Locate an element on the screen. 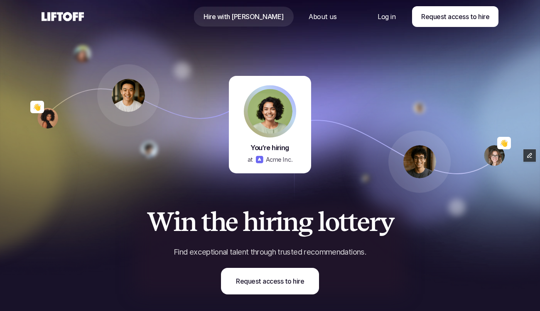 The width and height of the screenshot is (540, 311). span: y is located at coordinates (386, 222).